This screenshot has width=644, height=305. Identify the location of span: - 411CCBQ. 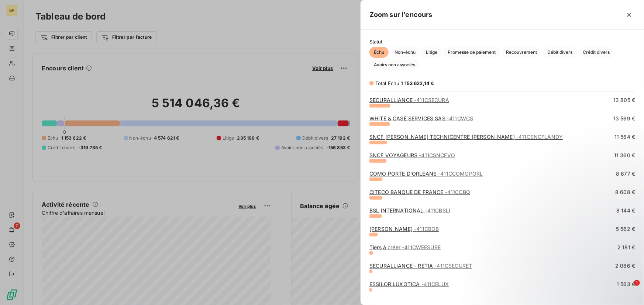
(458, 192).